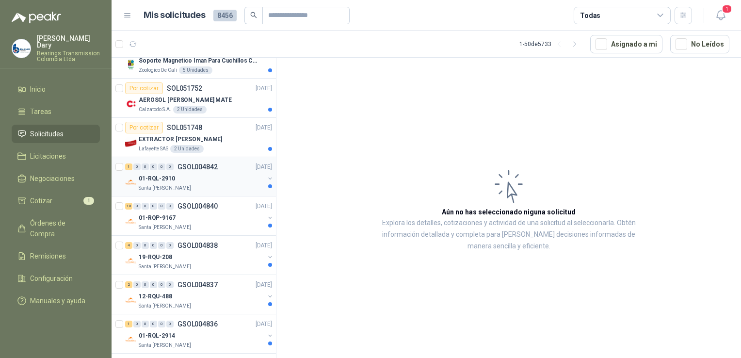  I want to click on a: Configuración, so click(56, 278).